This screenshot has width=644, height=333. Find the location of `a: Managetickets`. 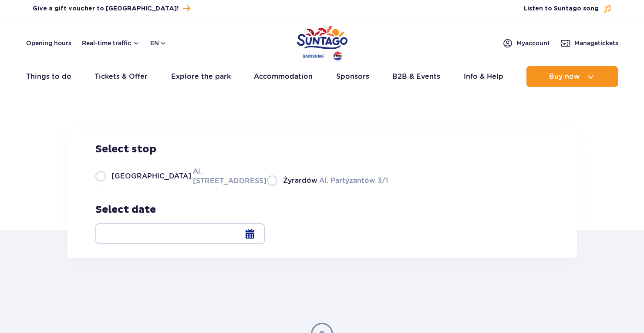

a: Managetickets is located at coordinates (589, 43).